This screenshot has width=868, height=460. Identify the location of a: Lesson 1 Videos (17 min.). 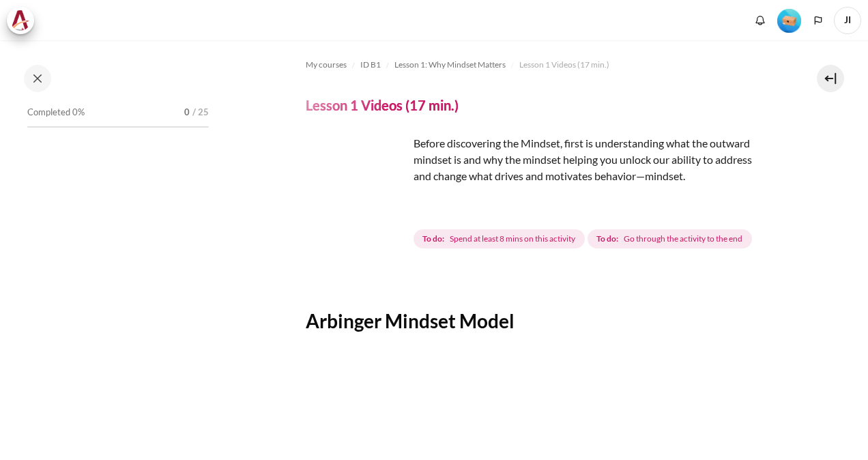
(565, 65).